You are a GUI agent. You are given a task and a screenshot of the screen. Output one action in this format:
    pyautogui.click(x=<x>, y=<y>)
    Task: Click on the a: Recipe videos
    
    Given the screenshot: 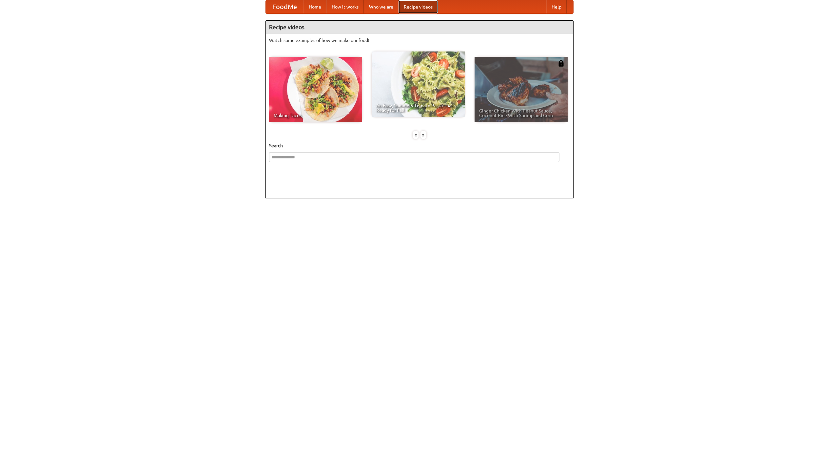 What is the action you would take?
    pyautogui.click(x=418, y=7)
    